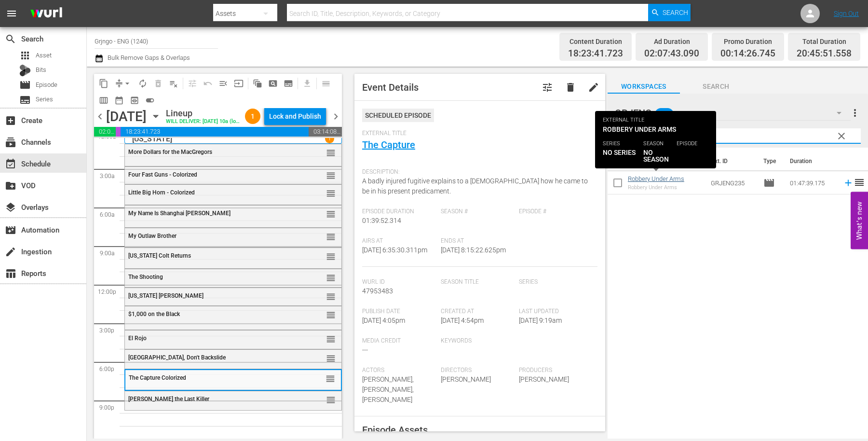  Describe the element at coordinates (41, 70) in the screenshot. I see `span: Bits` at that location.